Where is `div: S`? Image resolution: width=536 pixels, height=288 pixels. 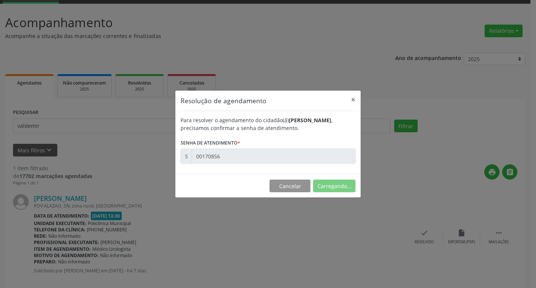
div: S is located at coordinates (186, 156).